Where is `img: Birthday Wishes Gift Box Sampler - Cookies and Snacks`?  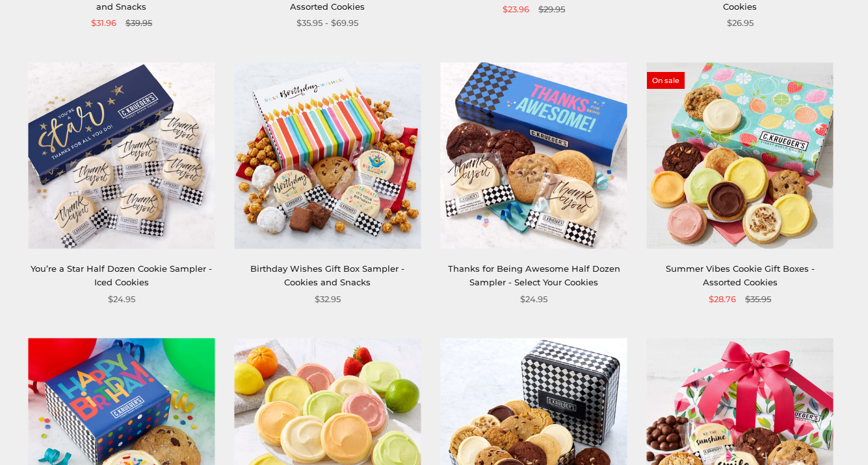
img: Birthday Wishes Gift Box Sampler - Cookies and Snacks is located at coordinates (327, 156).